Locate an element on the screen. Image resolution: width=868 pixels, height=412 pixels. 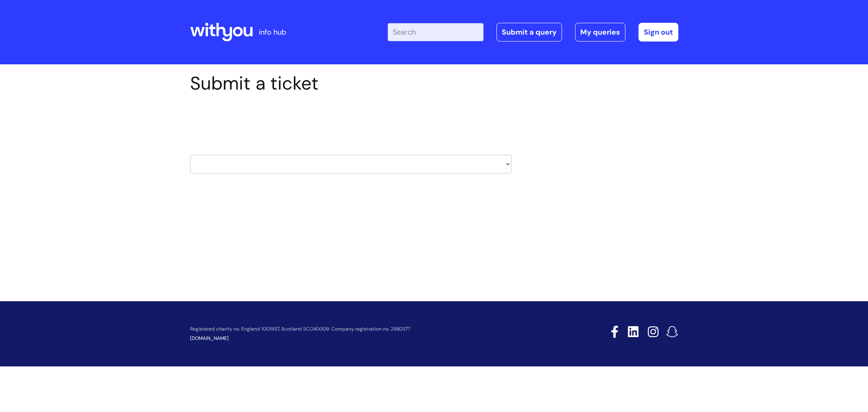
h2: Select issue type is located at coordinates (351, 120).